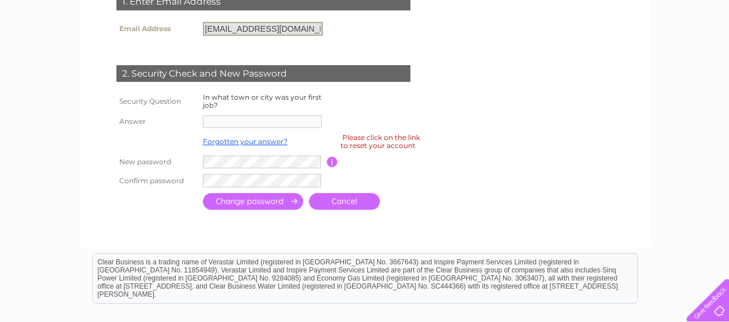 This screenshot has width=729, height=322. Describe the element at coordinates (157, 162) in the screenshot. I see `th: New password` at that location.